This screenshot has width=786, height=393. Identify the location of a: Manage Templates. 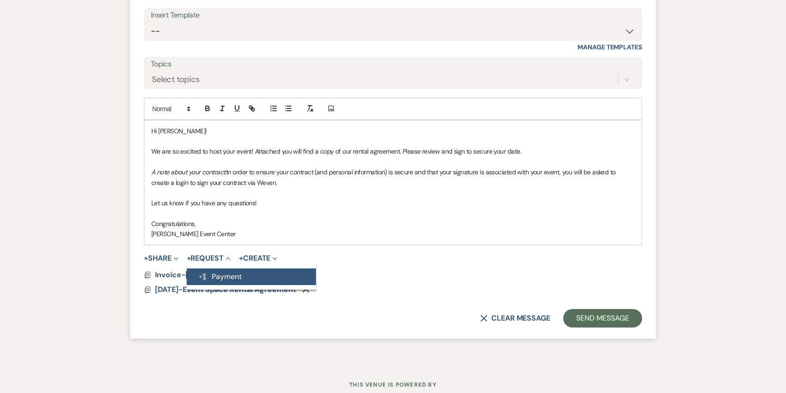
(610, 47).